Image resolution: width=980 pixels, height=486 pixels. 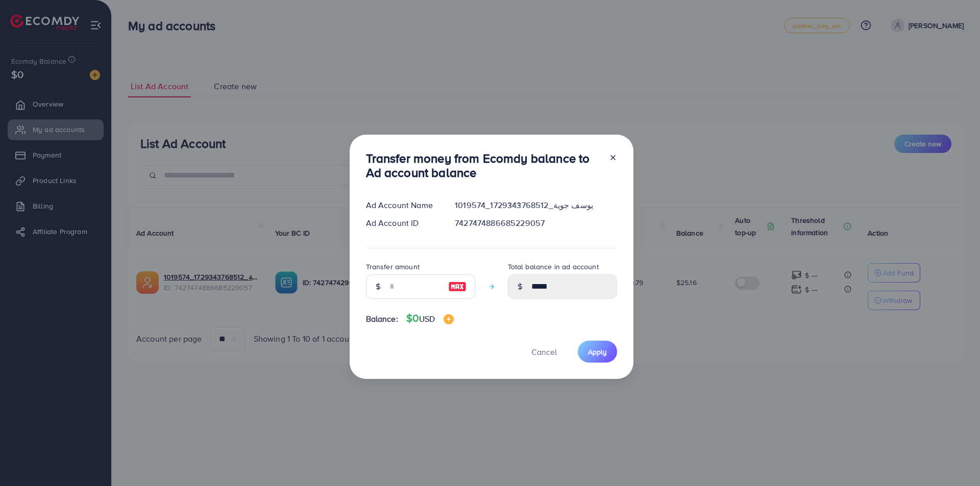 I want to click on div: Ad Account ID, so click(x=402, y=223).